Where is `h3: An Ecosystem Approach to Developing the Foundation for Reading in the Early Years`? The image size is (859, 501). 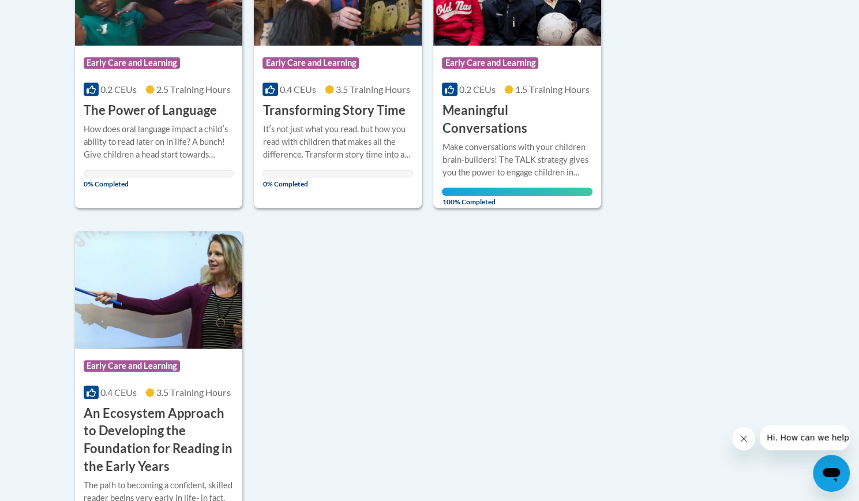 h3: An Ecosystem Approach to Developing the Foundation for Reading in the Early Years is located at coordinates (159, 439).